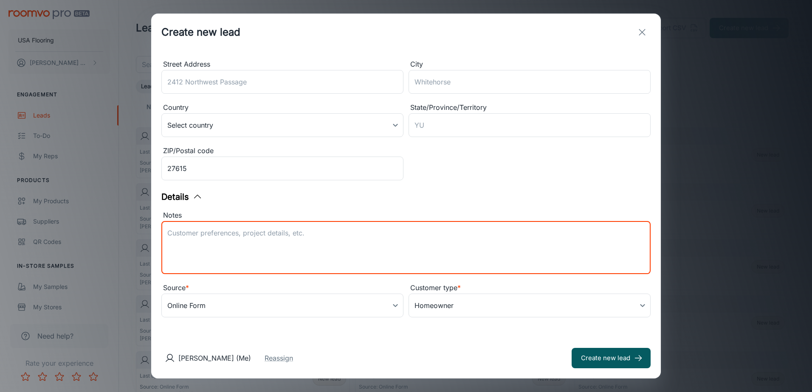  What do you see at coordinates (611, 358) in the screenshot?
I see `button: Create new lead` at bounding box center [611, 358].